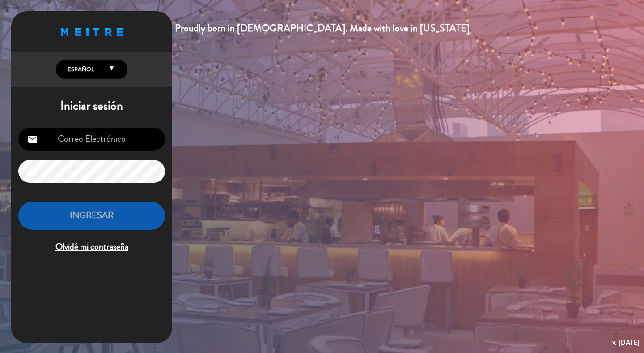  What do you see at coordinates (92, 247) in the screenshot?
I see `span: Olvidé mi contraseña` at bounding box center [92, 247].